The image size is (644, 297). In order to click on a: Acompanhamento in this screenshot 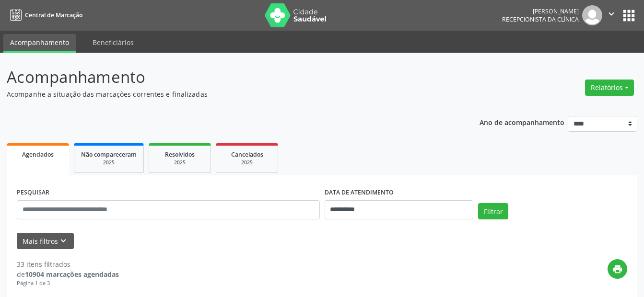, I will do `click(39, 43)`.